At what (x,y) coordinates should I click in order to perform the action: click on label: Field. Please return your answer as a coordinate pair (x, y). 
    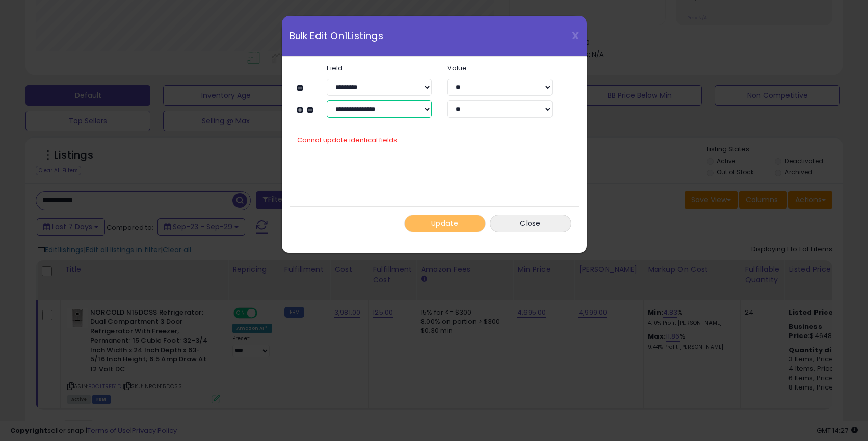
    Looking at the image, I should click on (379, 68).